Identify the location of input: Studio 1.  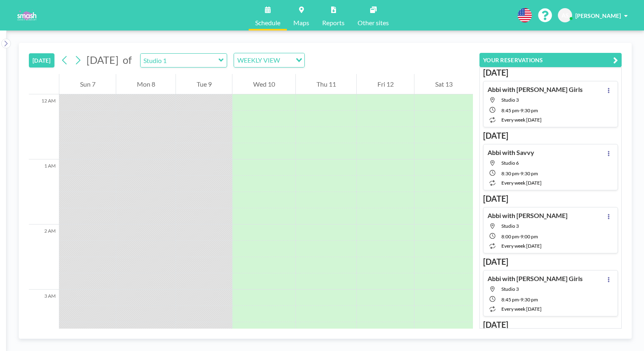
(179, 60).